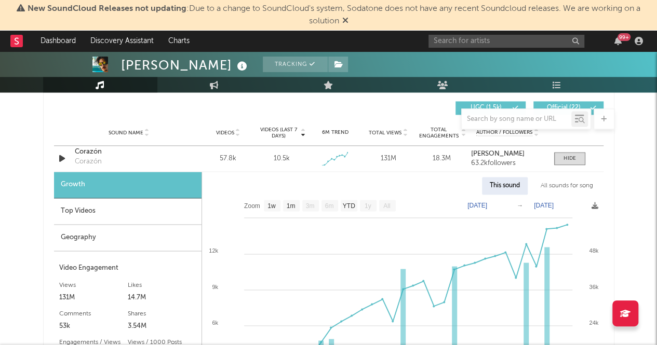 The width and height of the screenshot is (657, 345). Describe the element at coordinates (162, 297) in the screenshot. I see `div: 14.7M` at that location.